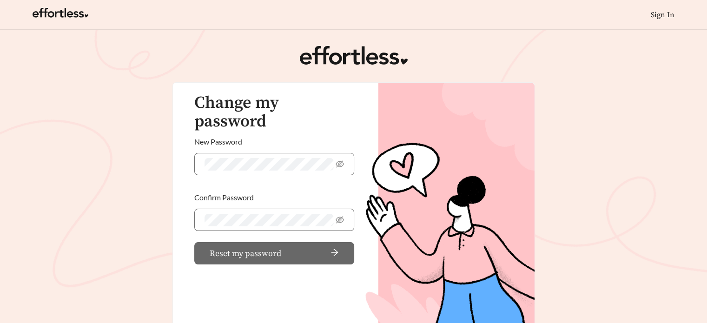 This screenshot has height=323, width=707. Describe the element at coordinates (274, 112) in the screenshot. I see `h3: Change my password` at that location.